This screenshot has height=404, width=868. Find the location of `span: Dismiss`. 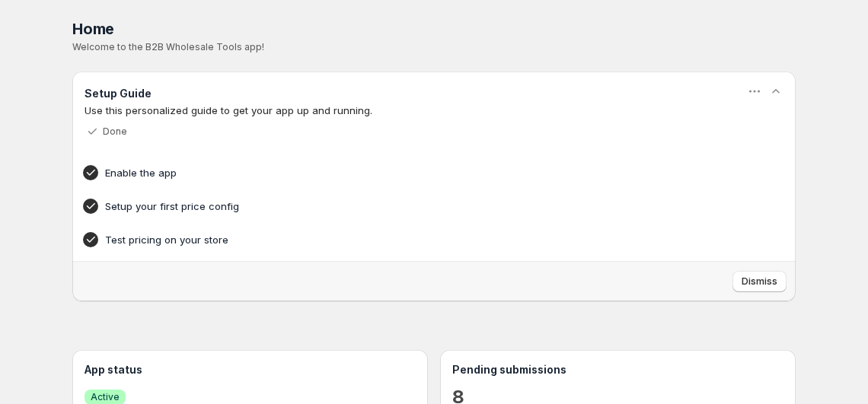

span: Dismiss is located at coordinates (759, 281).